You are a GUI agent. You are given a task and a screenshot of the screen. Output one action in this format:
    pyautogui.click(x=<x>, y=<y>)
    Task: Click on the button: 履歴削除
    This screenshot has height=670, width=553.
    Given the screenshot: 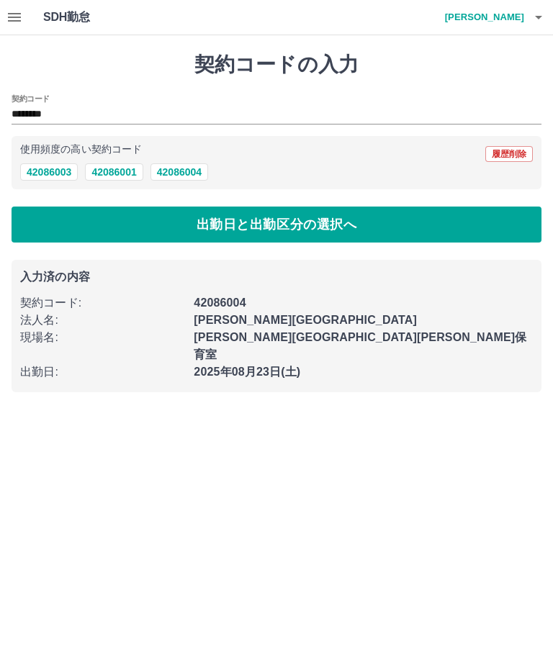 What is the action you would take?
    pyautogui.click(x=509, y=154)
    